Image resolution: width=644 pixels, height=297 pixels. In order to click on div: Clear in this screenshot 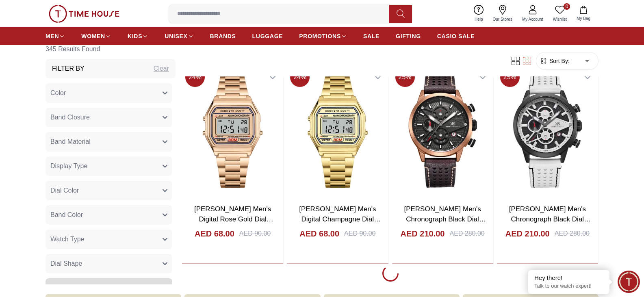, I will do `click(161, 69)`.